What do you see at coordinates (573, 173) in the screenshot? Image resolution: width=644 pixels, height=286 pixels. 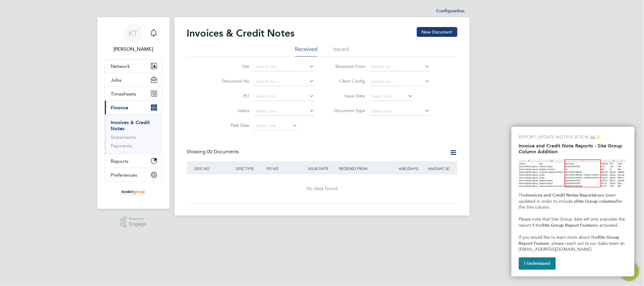 I see `img: Site Group Column in Invoices Report` at bounding box center [573, 173].